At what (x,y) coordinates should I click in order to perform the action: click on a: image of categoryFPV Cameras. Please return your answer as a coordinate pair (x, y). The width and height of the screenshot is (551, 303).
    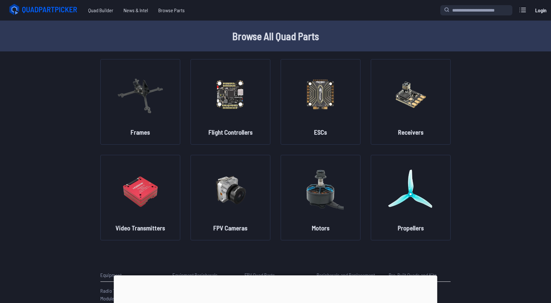
    Looking at the image, I should click on (230, 198).